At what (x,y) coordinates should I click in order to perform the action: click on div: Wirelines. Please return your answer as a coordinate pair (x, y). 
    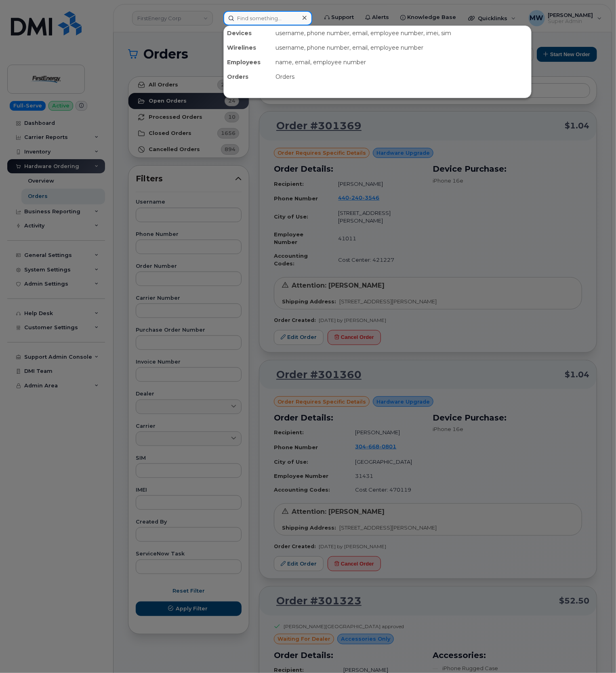
    Looking at the image, I should click on (248, 48).